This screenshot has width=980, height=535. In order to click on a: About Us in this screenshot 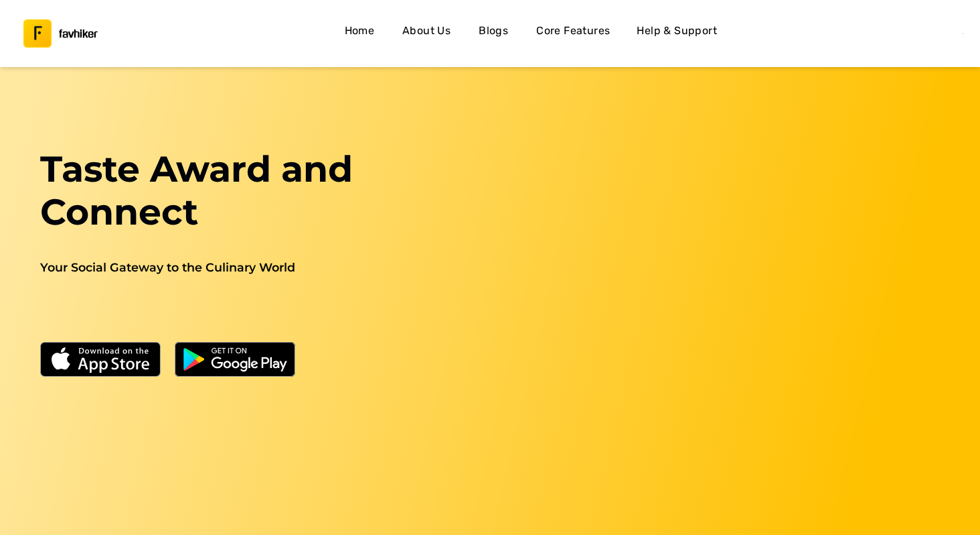, I will do `click(427, 34)`.